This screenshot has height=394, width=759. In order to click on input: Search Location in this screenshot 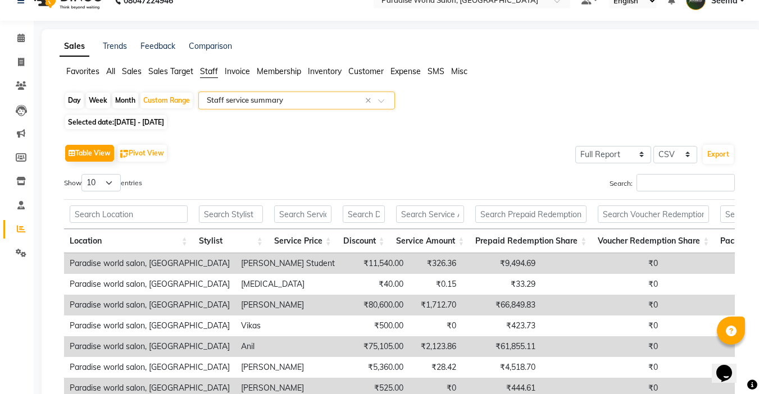, I will do `click(129, 214)`.